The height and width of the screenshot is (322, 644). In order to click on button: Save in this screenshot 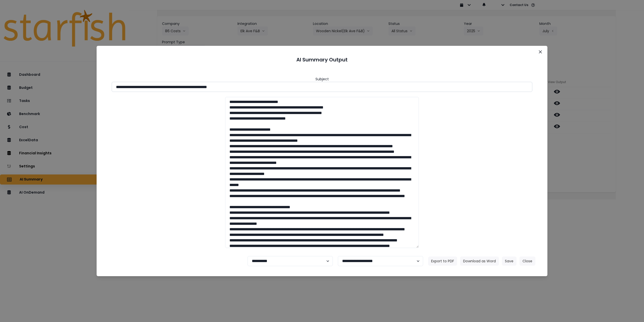, I will do `click(509, 261)`.